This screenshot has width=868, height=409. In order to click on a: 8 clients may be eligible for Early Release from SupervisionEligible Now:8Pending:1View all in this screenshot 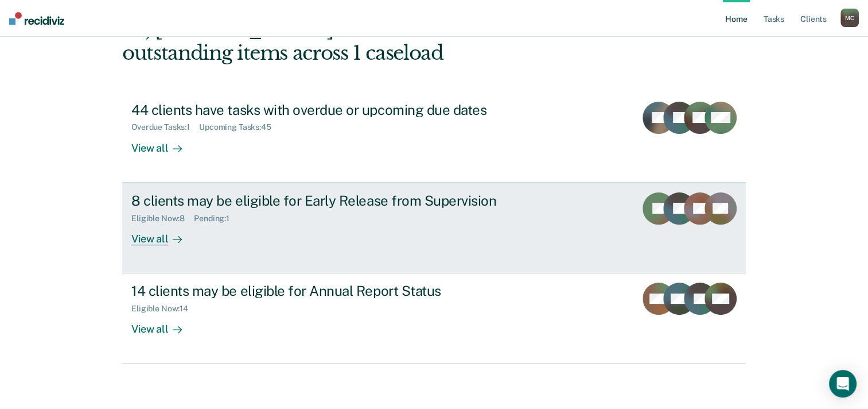, I will do `click(434, 228)`.